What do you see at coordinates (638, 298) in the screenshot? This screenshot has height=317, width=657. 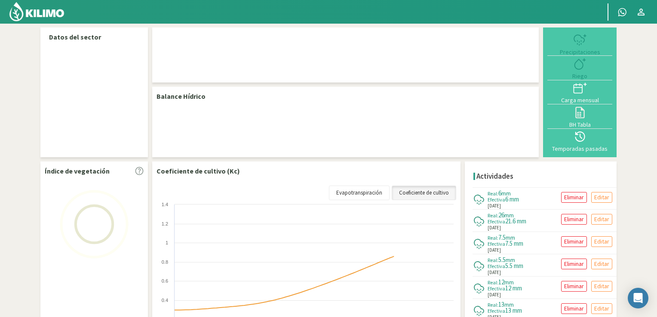 I see `div: Open Intercom Messenger` at bounding box center [638, 298].